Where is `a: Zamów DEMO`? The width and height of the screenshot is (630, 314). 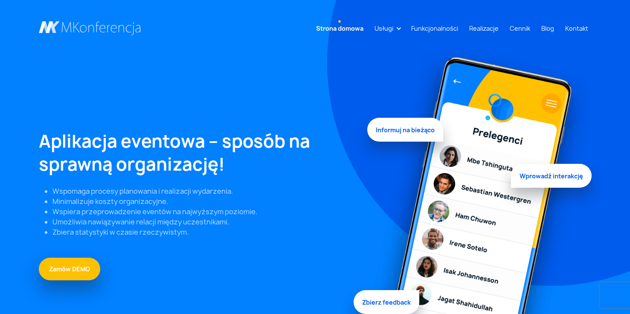 a: Zamów DEMO is located at coordinates (70, 269).